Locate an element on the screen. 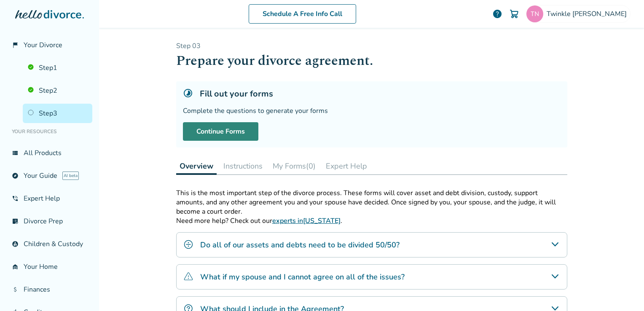 Image resolution: width=644 pixels, height=311 pixels. p: Need more help? Check out our . is located at coordinates (372, 221).